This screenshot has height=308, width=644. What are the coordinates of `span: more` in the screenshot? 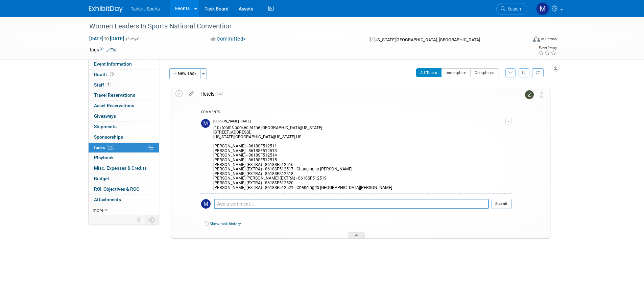 It's located at (98, 210).